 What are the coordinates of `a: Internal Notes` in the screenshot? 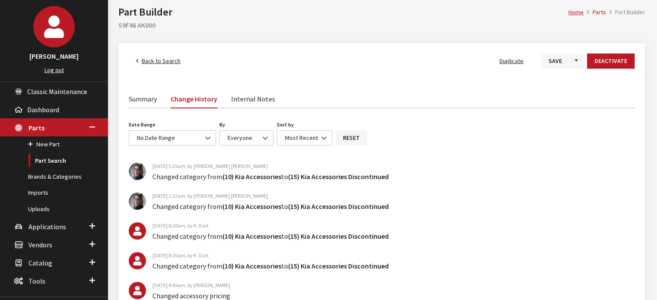 It's located at (253, 98).